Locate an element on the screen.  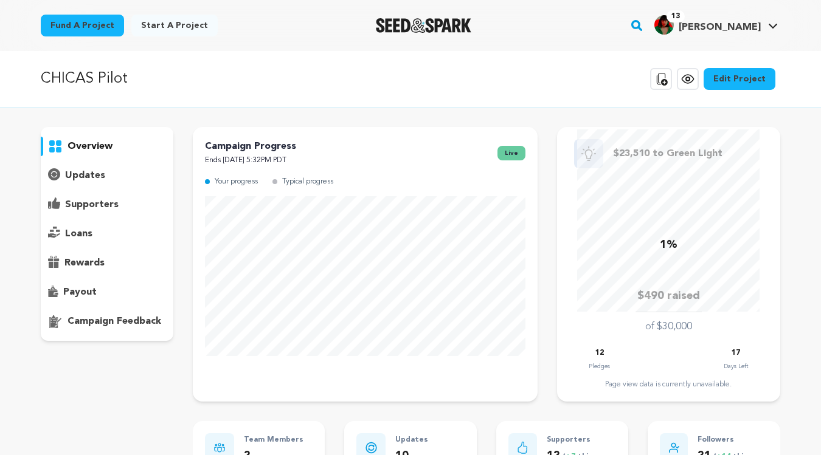
button: loans is located at coordinates (107, 234).